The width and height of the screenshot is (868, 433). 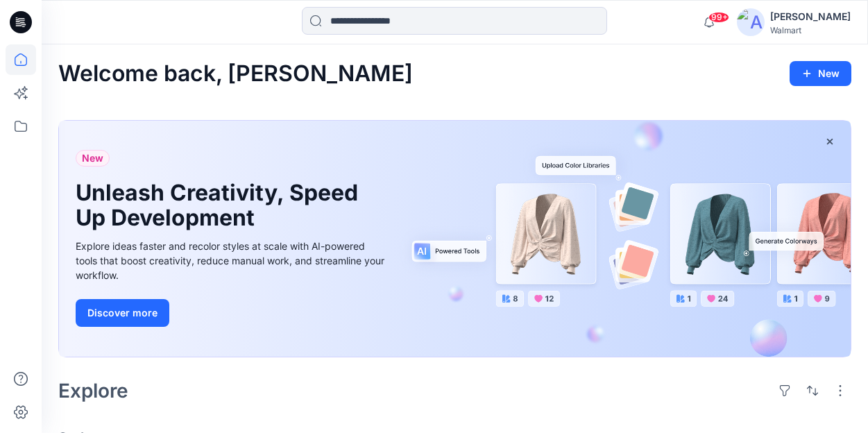 I want to click on div: Walmart, so click(x=810, y=30).